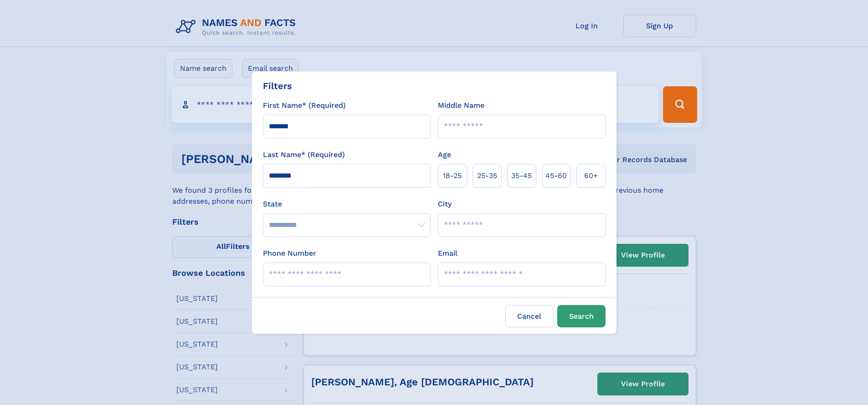 Image resolution: width=868 pixels, height=405 pixels. What do you see at coordinates (591, 175) in the screenshot?
I see `span: 60+` at bounding box center [591, 175].